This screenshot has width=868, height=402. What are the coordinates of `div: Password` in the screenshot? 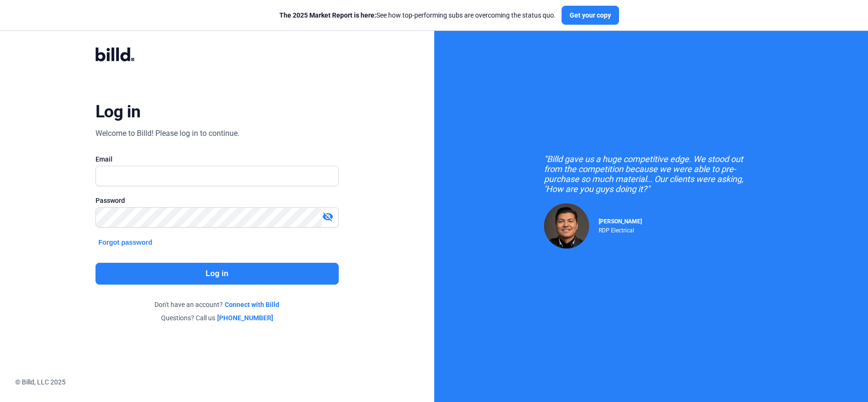 It's located at (217, 201).